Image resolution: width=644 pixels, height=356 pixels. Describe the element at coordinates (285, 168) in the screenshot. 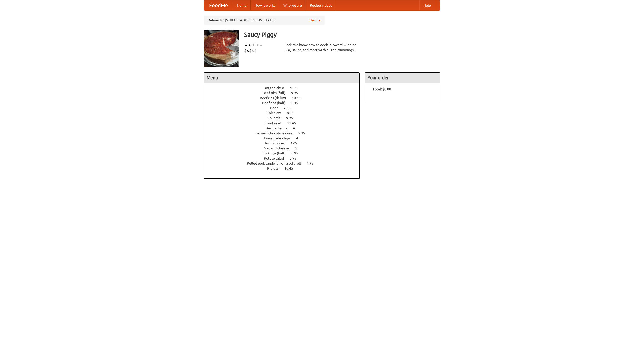

I see `a: Riblets 10.45` at that location.